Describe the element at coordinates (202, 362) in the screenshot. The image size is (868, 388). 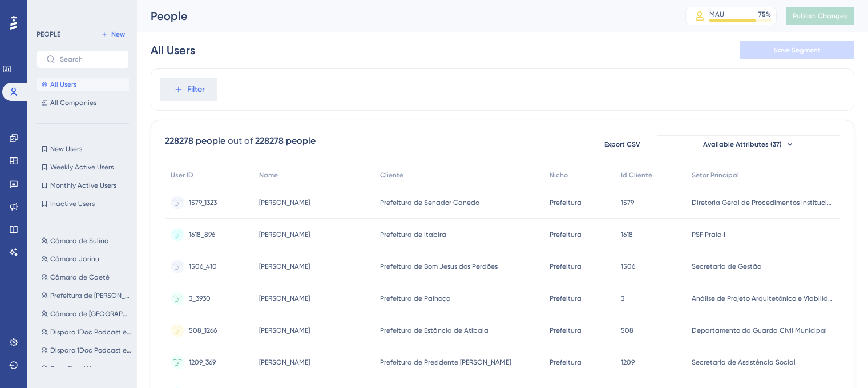
I see `span: 1209_369` at that location.